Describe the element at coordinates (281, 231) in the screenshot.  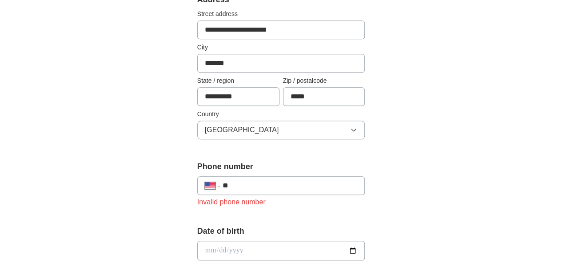
I see `label: Date of birth` at that location.